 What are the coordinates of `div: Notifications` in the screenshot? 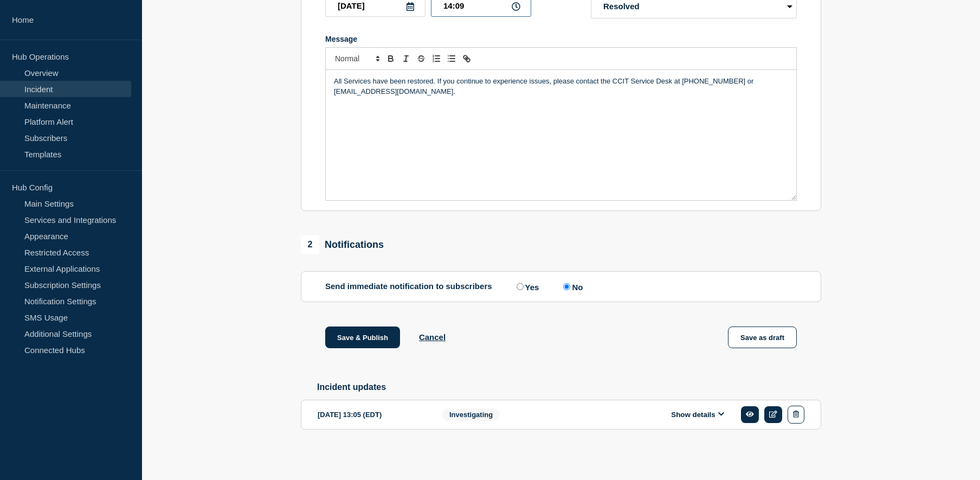 It's located at (342, 245).